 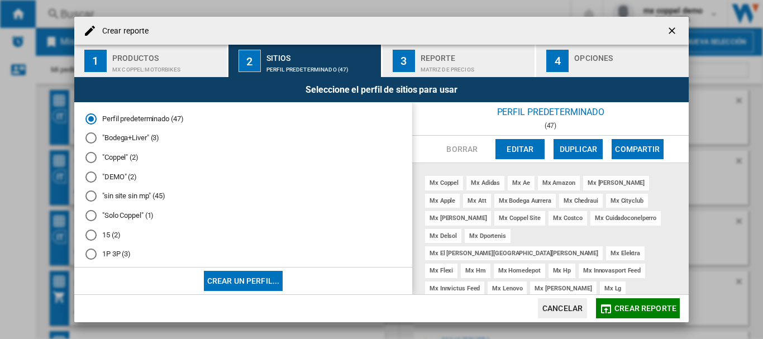 What do you see at coordinates (567, 218) in the screenshot?
I see `div: mx costco` at bounding box center [567, 218].